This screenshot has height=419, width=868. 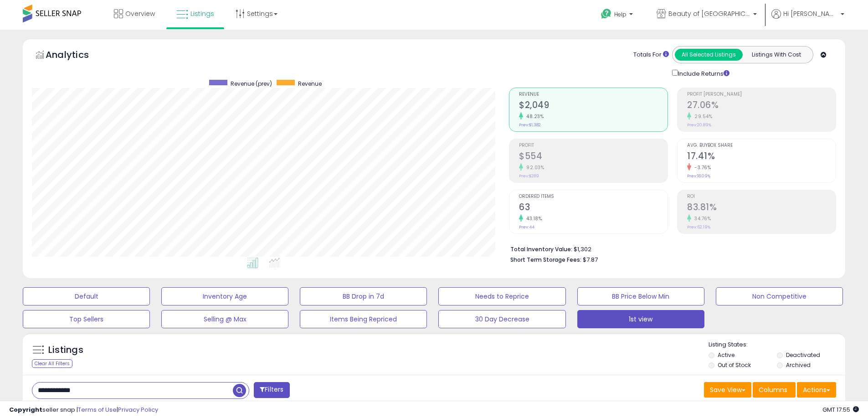 What do you see at coordinates (363, 319) in the screenshot?
I see `button: Items Being Repriced` at bounding box center [363, 319].